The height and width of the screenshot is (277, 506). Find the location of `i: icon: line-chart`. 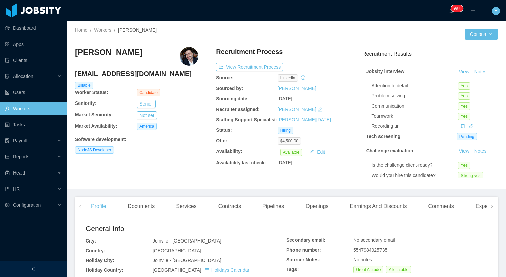

i: icon: line-chart is located at coordinates (7, 157).